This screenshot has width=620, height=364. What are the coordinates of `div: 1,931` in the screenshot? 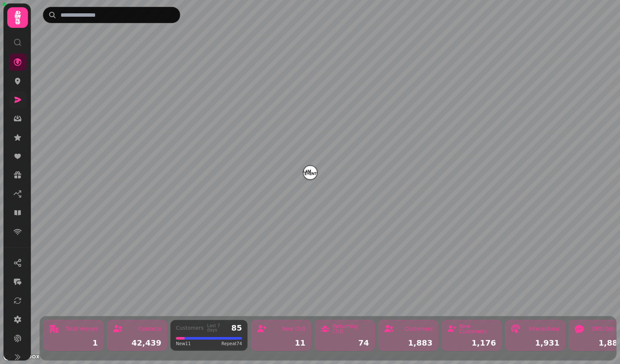 It's located at (535, 343).